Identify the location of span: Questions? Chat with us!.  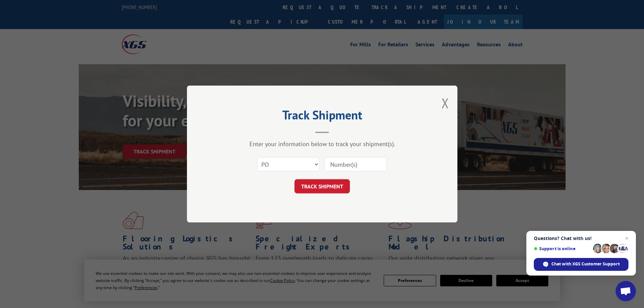
(581, 238).